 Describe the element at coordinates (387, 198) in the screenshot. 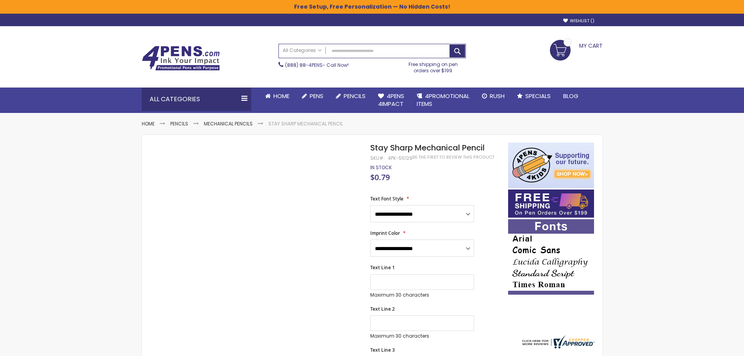

I see `span: Text Font Style` at that location.